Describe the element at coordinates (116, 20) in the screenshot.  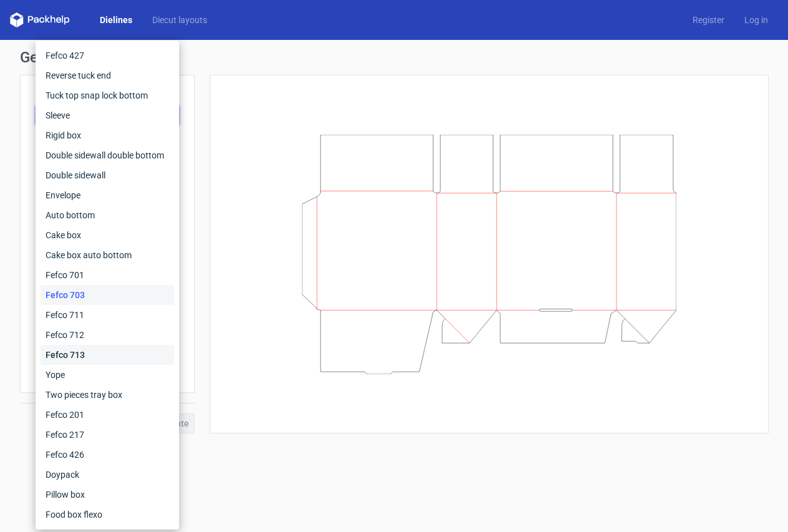
I see `a: Dielines` at that location.